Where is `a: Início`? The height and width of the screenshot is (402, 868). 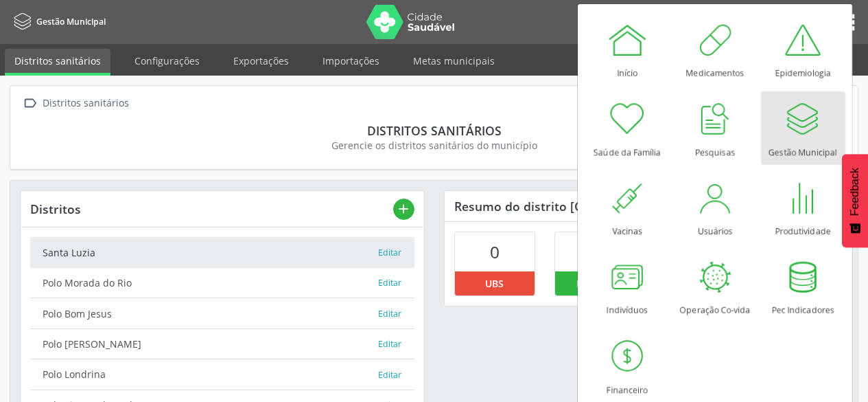
a: Início is located at coordinates (627, 49).